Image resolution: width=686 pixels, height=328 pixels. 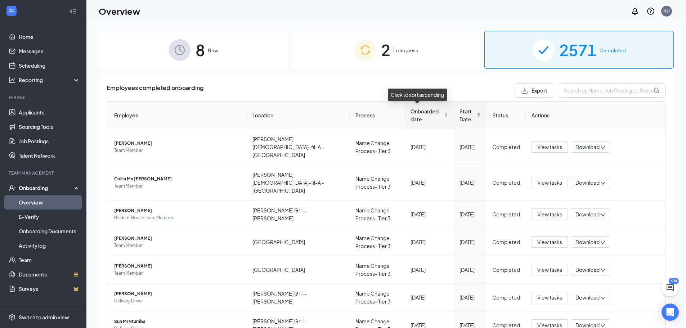 What do you see at coordinates (49, 231) in the screenshot?
I see `a: Onboarding Documents` at bounding box center [49, 231].